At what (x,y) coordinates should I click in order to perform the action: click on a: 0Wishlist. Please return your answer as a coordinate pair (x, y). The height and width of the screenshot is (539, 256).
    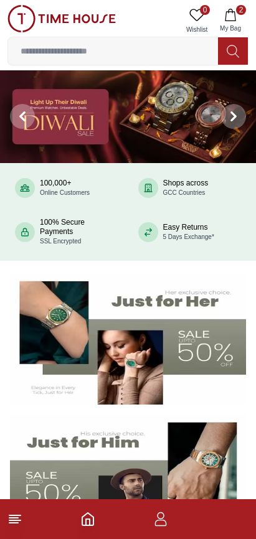
    Looking at the image, I should click on (197, 21).